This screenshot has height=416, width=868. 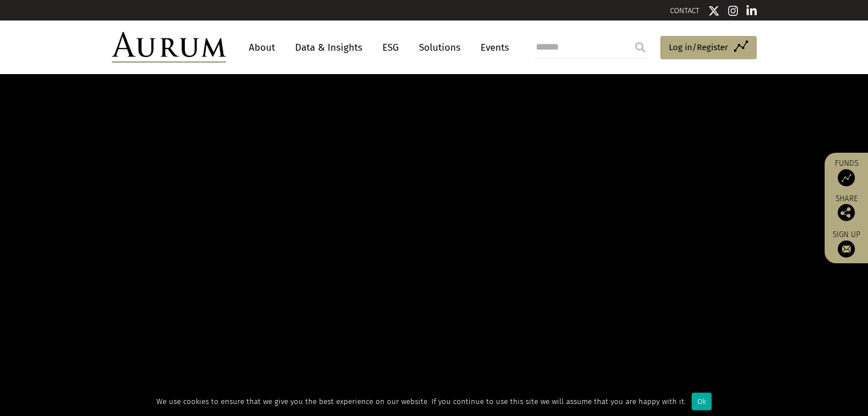 I want to click on a: About, so click(x=262, y=47).